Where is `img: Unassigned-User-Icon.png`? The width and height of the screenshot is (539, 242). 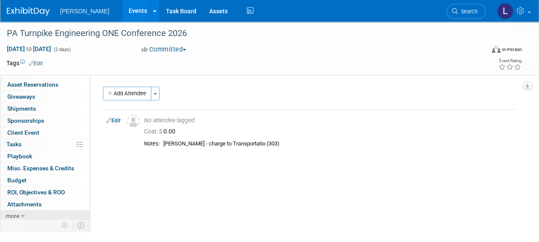
img: Unassigned-User-Icon.png is located at coordinates (133, 121).